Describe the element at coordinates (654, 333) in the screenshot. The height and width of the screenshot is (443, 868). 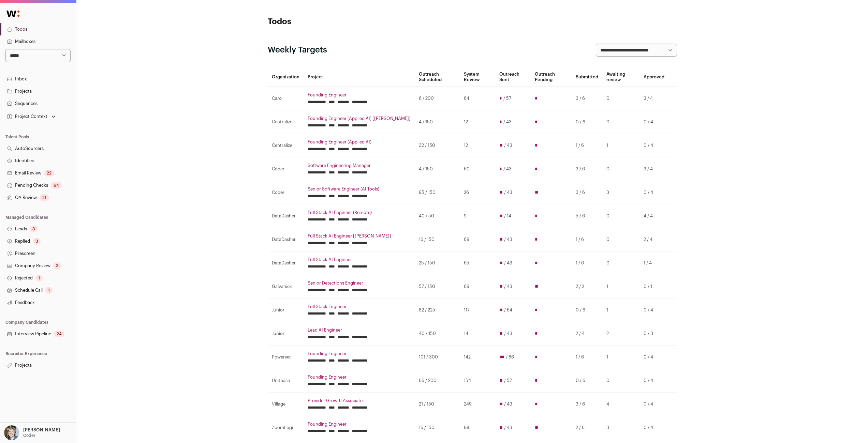
I see `td: 0 / 3` at that location.